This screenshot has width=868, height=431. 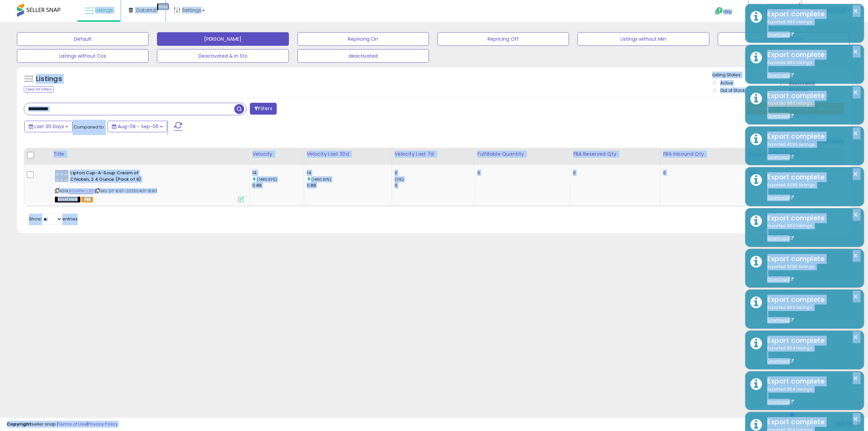 What do you see at coordinates (150, 185) in the screenshot?
I see `div: ASIN:` at bounding box center [150, 185].